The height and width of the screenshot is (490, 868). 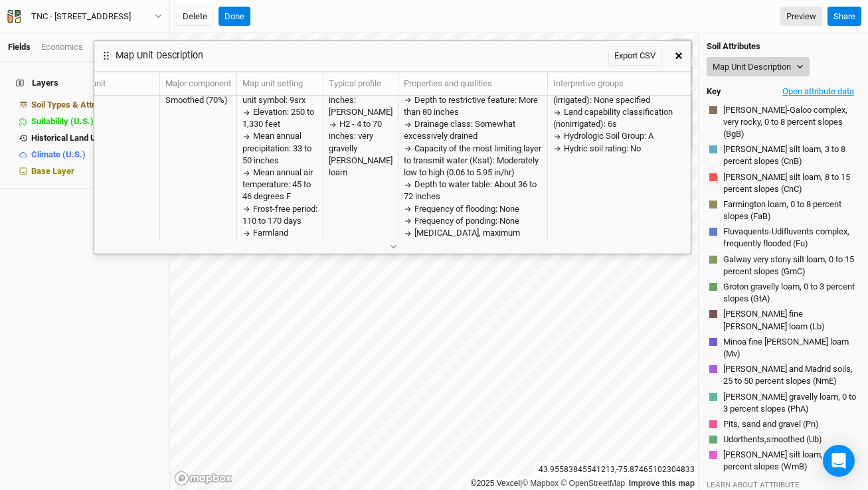 What do you see at coordinates (19, 46) in the screenshot?
I see `a: Fields` at bounding box center [19, 46].